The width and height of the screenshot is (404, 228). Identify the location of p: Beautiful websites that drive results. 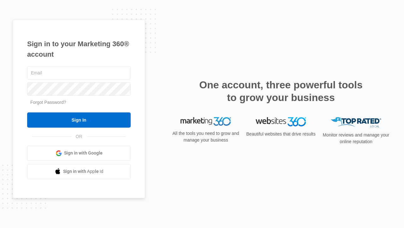
(281, 134).